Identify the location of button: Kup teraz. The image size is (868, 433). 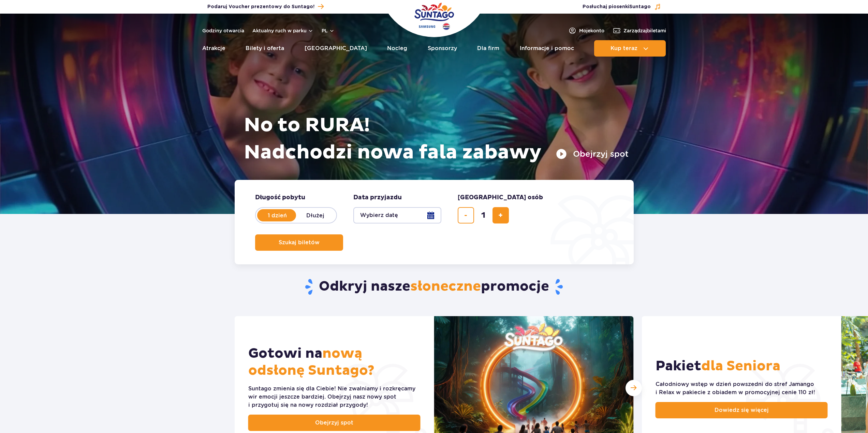
(630, 49).